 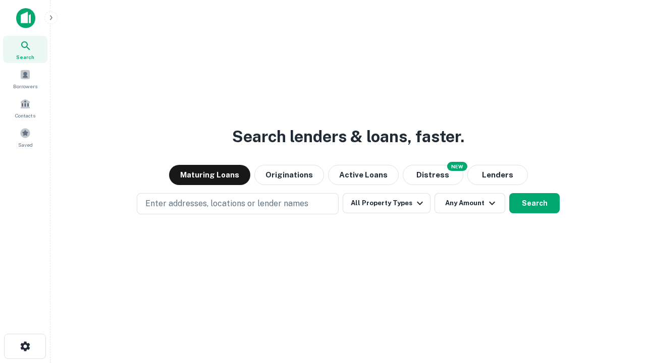 I want to click on p: Enter addresses, locations or lender names, so click(x=226, y=204).